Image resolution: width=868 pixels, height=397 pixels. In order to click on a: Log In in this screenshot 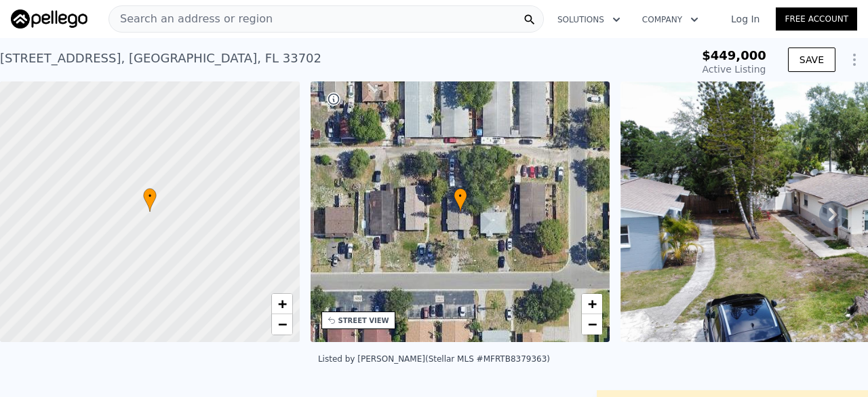, I will do `click(745, 19)`.